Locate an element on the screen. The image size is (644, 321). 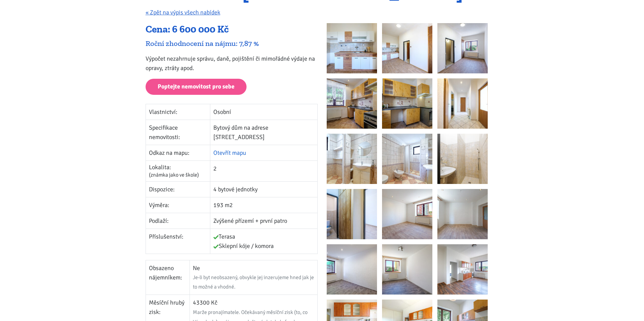
td: Odkaz na mapu: is located at coordinates (178, 153).